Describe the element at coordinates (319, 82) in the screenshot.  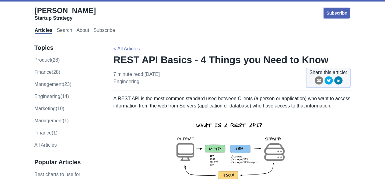
I see `button: email` at that location.